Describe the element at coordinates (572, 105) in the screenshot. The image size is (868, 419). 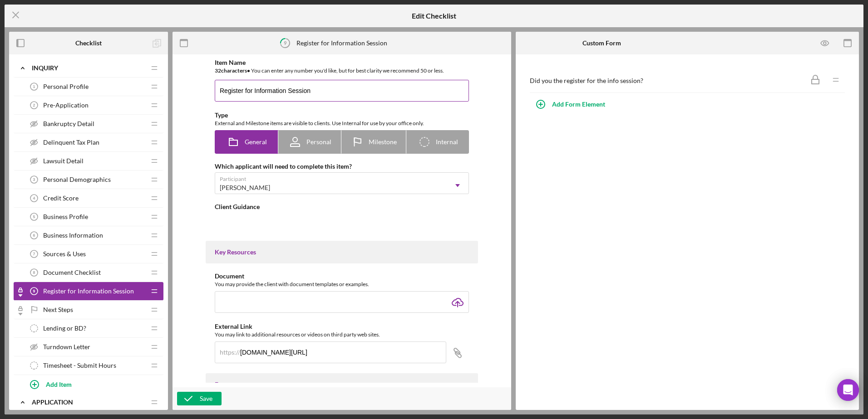
I see `button: Add Form Element` at that location.